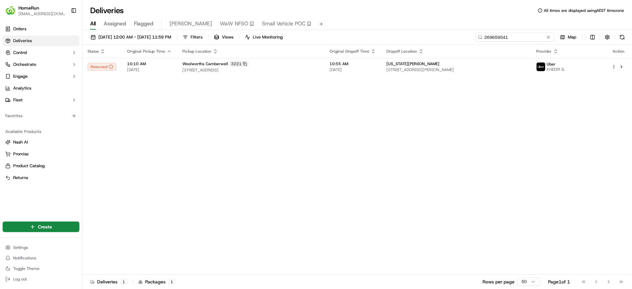 The height and width of the screenshot is (289, 632). Describe the element at coordinates (401, 51) in the screenshot. I see `span: Dropoff Location` at that location.